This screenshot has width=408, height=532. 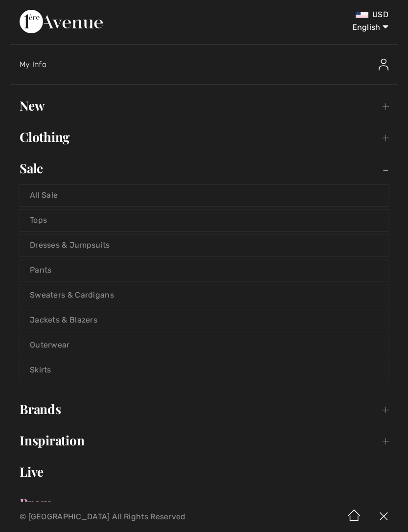 What do you see at coordinates (204, 196) in the screenshot?
I see `a: All Sale` at bounding box center [204, 196].